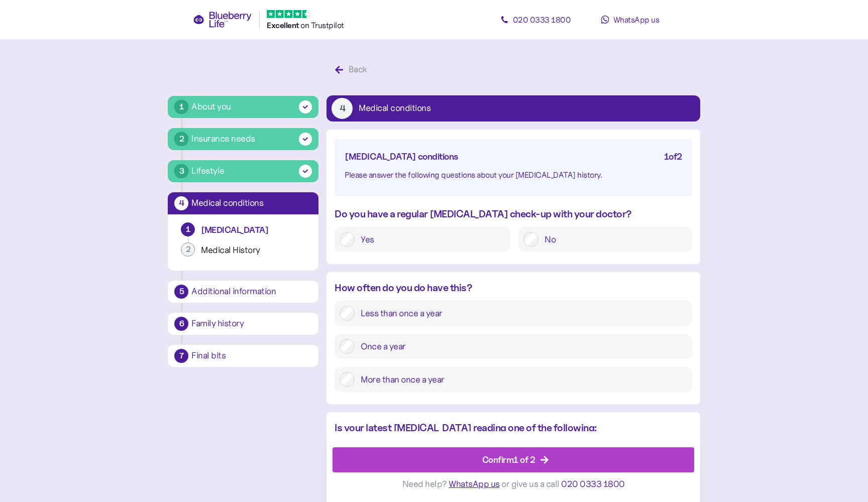 The height and width of the screenshot is (502, 868). I want to click on div: Lifestyle, so click(208, 171).